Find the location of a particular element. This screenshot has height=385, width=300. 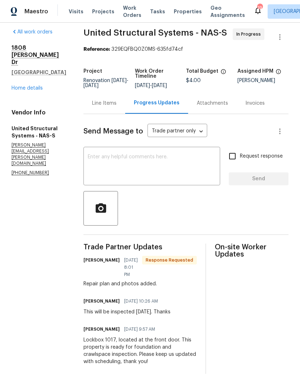

div: Invoices is located at coordinates (255, 103).